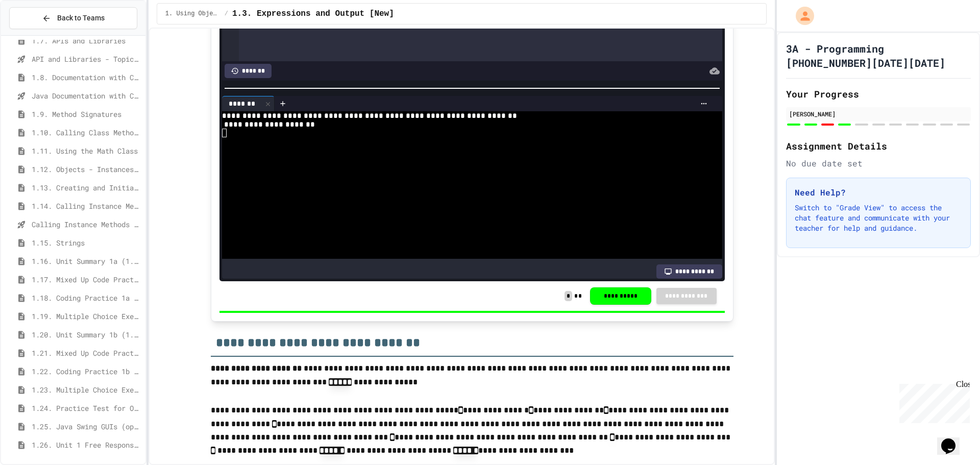  What do you see at coordinates (86, 58) in the screenshot?
I see `span: API and Libraries - Topic 1.7` at bounding box center [86, 58].